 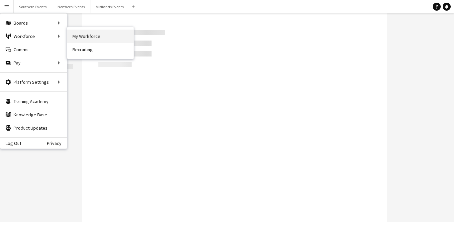 I want to click on div: Boards, so click(x=34, y=23).